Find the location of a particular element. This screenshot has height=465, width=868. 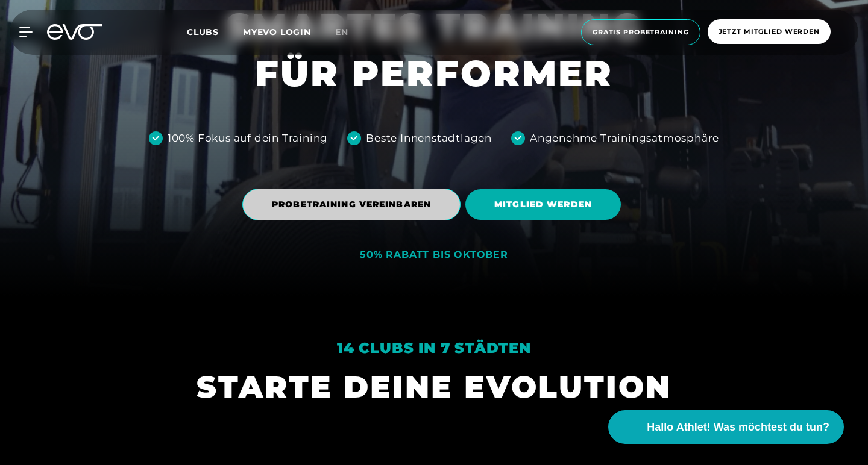

a: Gratis Probetraining is located at coordinates (640, 32).